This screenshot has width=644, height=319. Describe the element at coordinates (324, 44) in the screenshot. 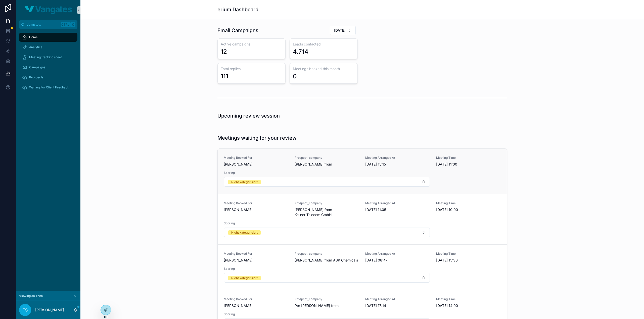

I see `h3: Leads contacted` at that location.